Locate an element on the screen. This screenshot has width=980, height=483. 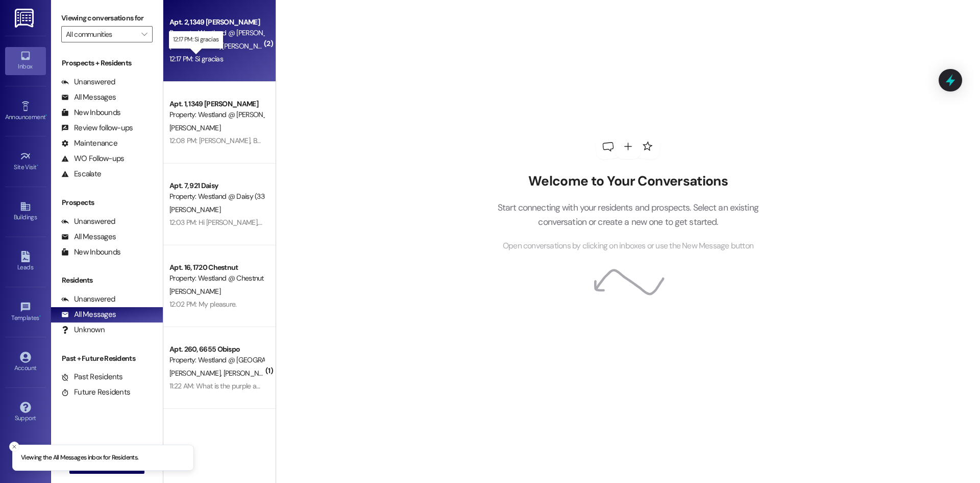
button: Close toast is located at coordinates (14, 447).